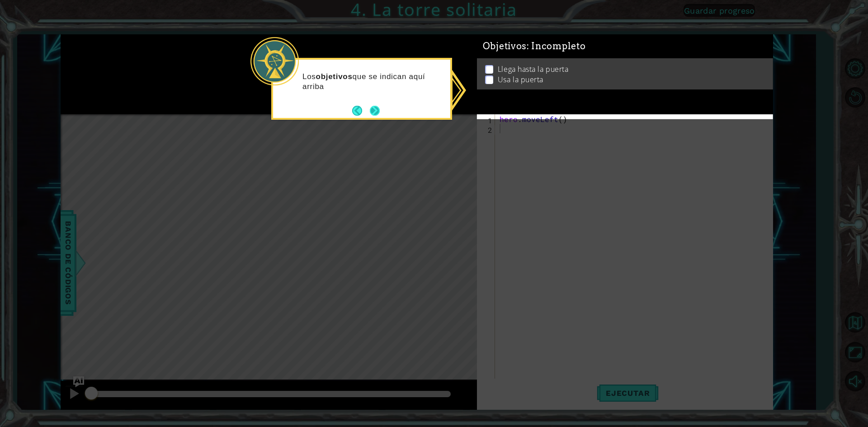 Image resolution: width=868 pixels, height=427 pixels. What do you see at coordinates (487, 120) in the screenshot?
I see `div: 1` at bounding box center [487, 120].